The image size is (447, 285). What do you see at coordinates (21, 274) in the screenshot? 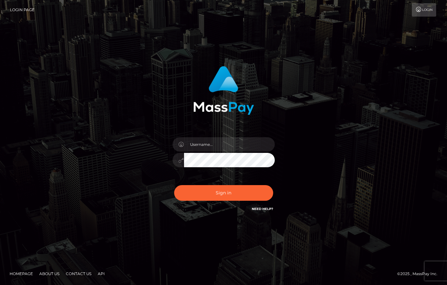
I see `a: Homepage` at bounding box center [21, 274].